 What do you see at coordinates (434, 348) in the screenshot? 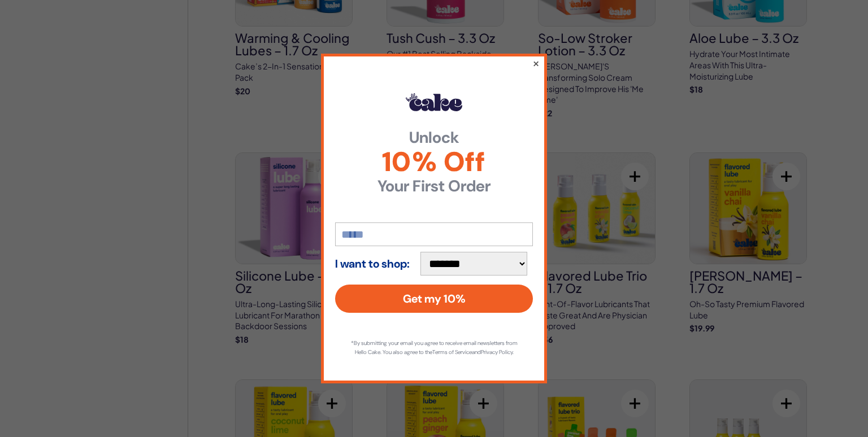
I see `p: *By submitting your email you agree to receive email newsletters from Hello Cake. You also agree ...` at bounding box center [434, 348].